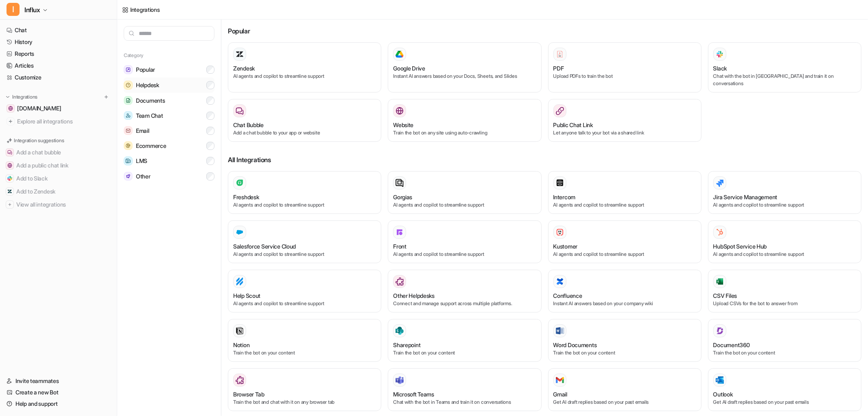  I want to click on button: SharepointSharepointTrain the bot on your content, so click(464, 340).